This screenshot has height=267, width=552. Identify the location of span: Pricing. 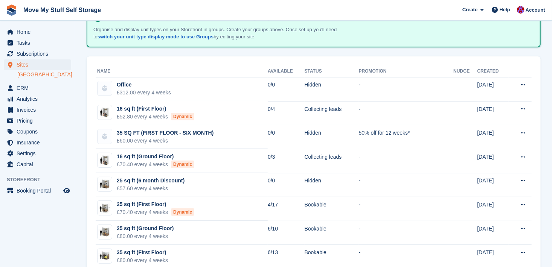
(39, 121).